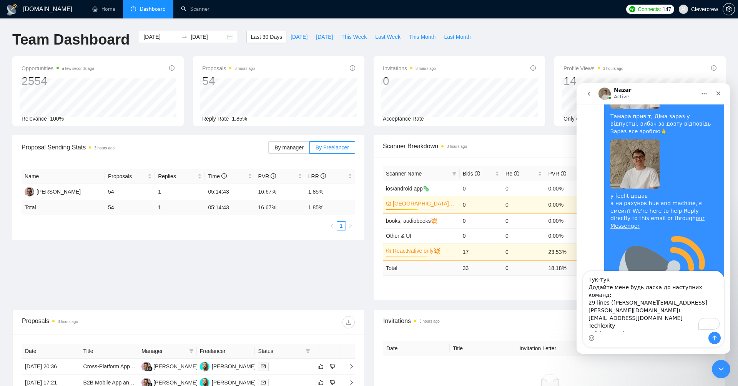  I want to click on span: 100%, so click(57, 119).